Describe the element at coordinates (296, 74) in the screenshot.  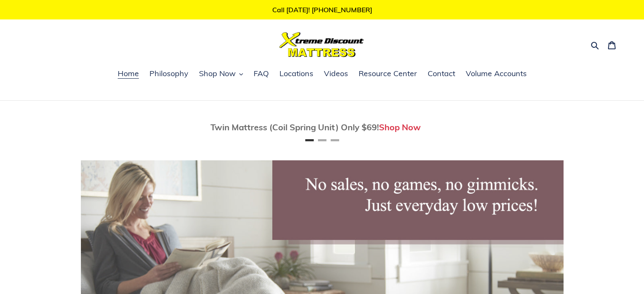
I see `span: Locations` at that location.